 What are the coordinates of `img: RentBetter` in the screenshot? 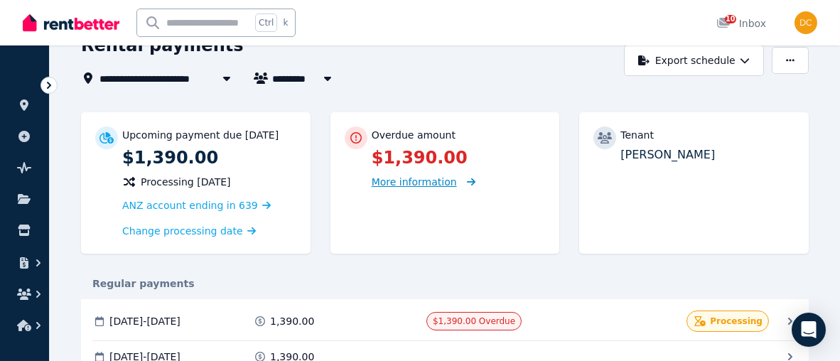 It's located at (71, 23).